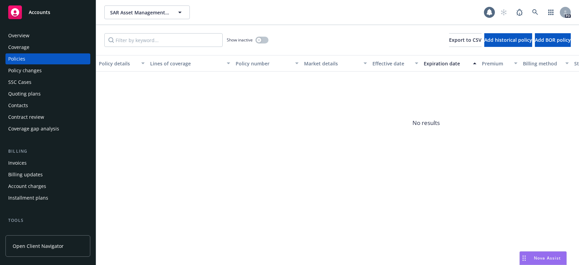 The image size is (579, 265). Describe the element at coordinates (263, 63) in the screenshot. I see `div: Policy number` at that location.